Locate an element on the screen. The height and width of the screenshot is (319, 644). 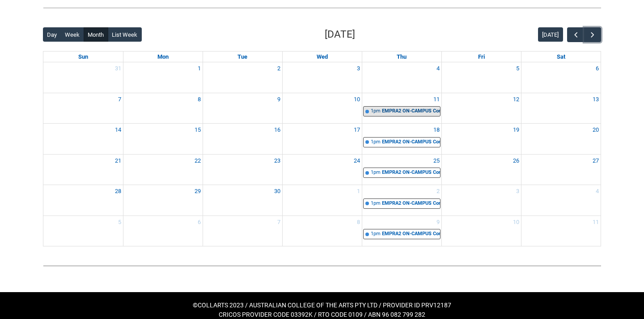
a: Go to September 6, 2025 is located at coordinates (597, 68).